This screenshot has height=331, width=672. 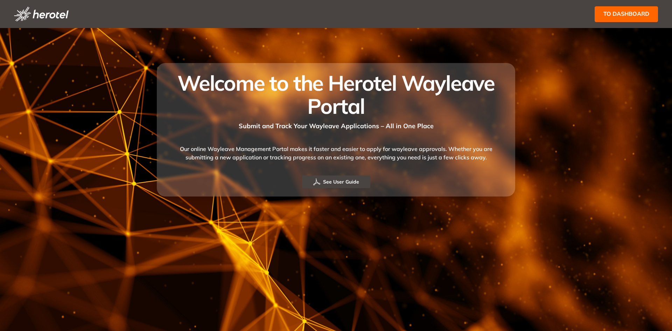 I want to click on button: to dashboard, so click(x=626, y=14).